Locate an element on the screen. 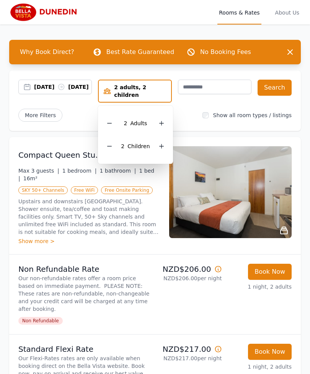 This screenshot has width=310, height=374. span: 1 bathroom | is located at coordinates (118, 171).